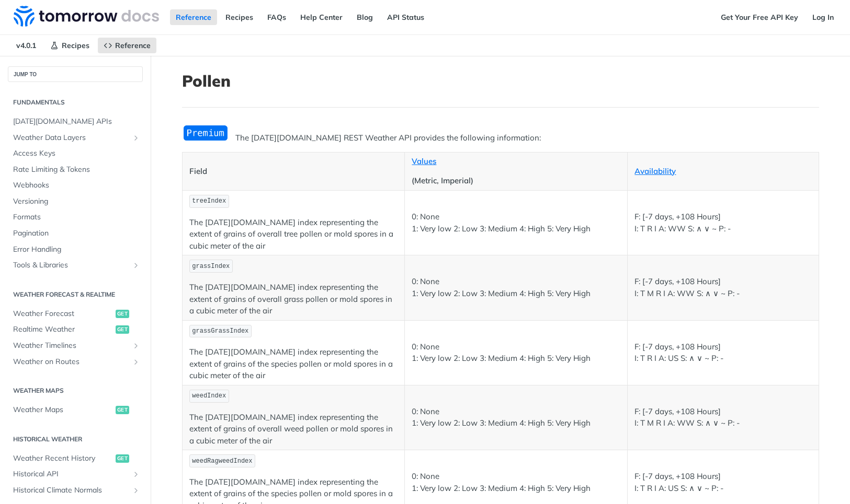 This screenshot has width=850, height=504. What do you see at coordinates (136, 346) in the screenshot?
I see `button: Show subpages for Weather Timelines` at bounding box center [136, 346].